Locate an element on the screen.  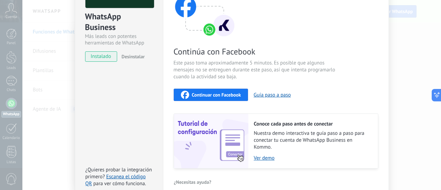
a: Escanea el código QR is located at coordinates (115, 180).